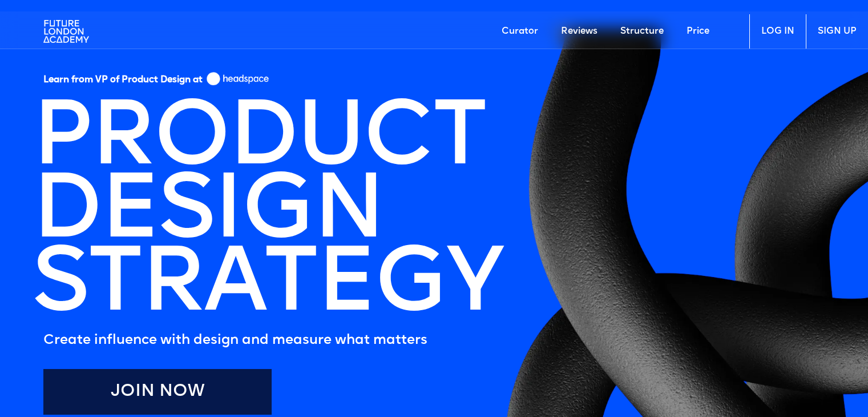  Describe the element at coordinates (122, 82) in the screenshot. I see `h5: Learn from VP of Product Design at` at that location.